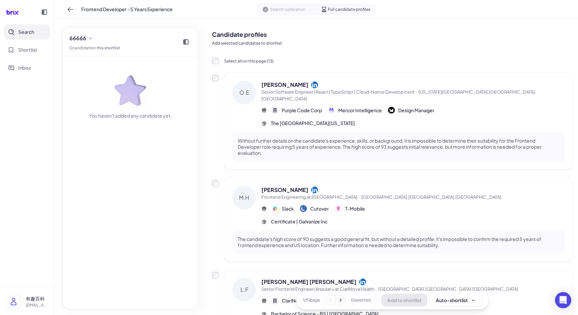 The width and height of the screenshot is (578, 315). What do you see at coordinates (299, 222) in the screenshot?
I see `span: Certificate | Galvanize Inc` at bounding box center [299, 222].